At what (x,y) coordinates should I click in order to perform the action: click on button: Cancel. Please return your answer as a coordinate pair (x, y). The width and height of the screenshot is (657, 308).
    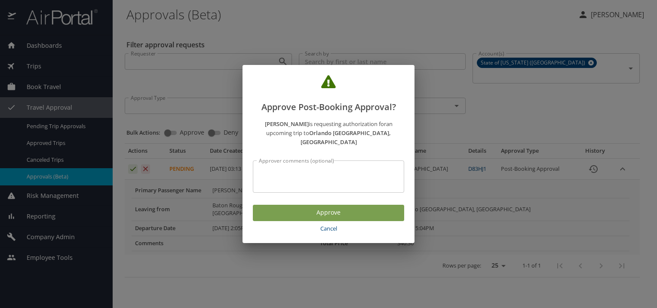
    Looking at the image, I should click on (328, 228).